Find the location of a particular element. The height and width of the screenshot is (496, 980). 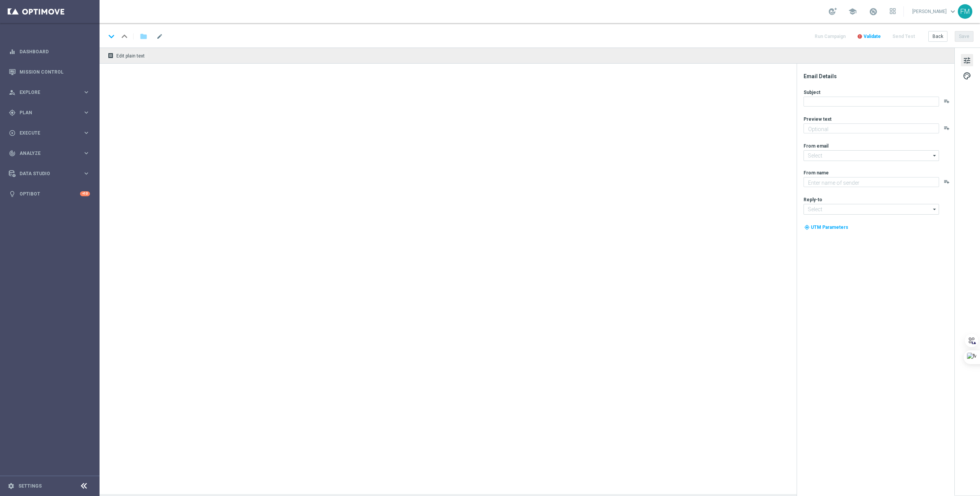

label: Preview text is located at coordinates (817, 119).